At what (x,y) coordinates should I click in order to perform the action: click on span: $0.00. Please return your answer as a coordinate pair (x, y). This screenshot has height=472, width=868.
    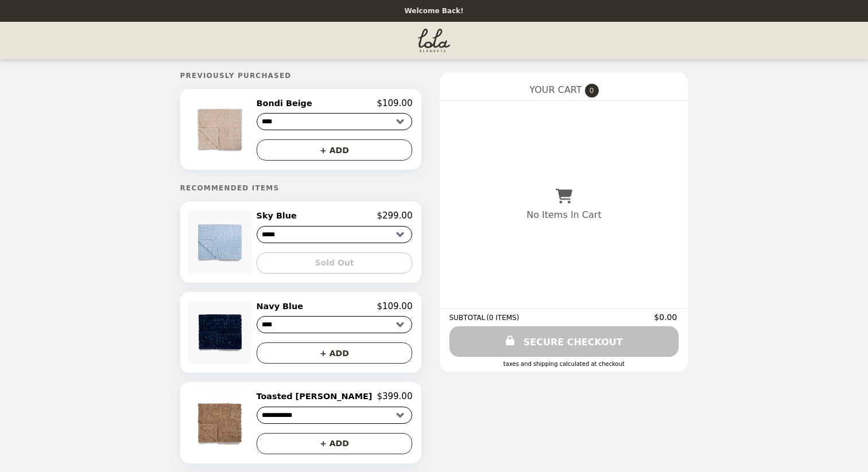
    Looking at the image, I should click on (666, 318).